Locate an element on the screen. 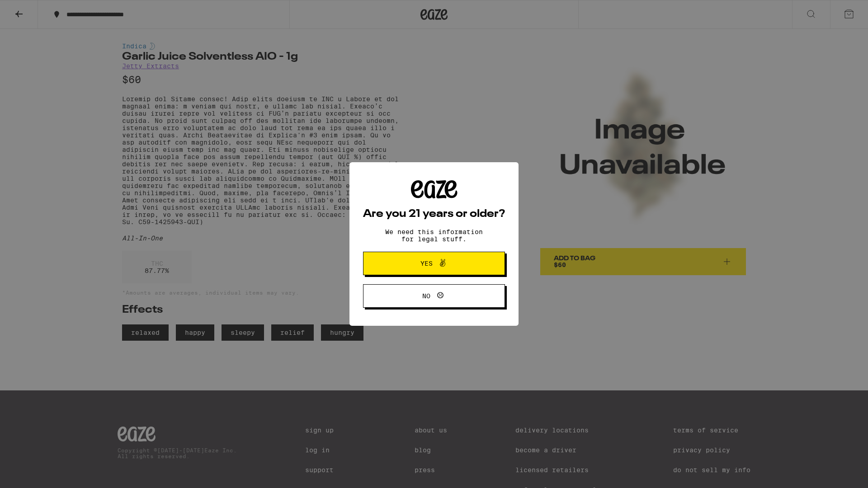 The image size is (868, 488). button: No is located at coordinates (434, 296).